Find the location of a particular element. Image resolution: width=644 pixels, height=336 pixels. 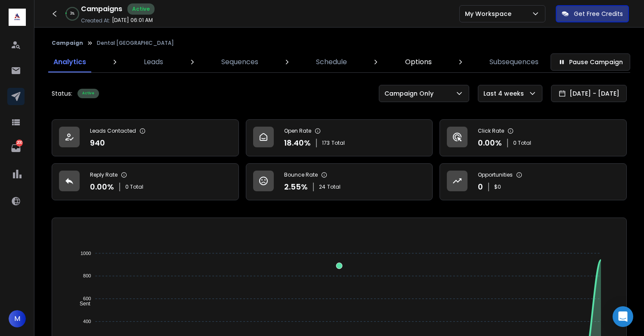

a: Open Rate18.40%173Total is located at coordinates (339, 138).